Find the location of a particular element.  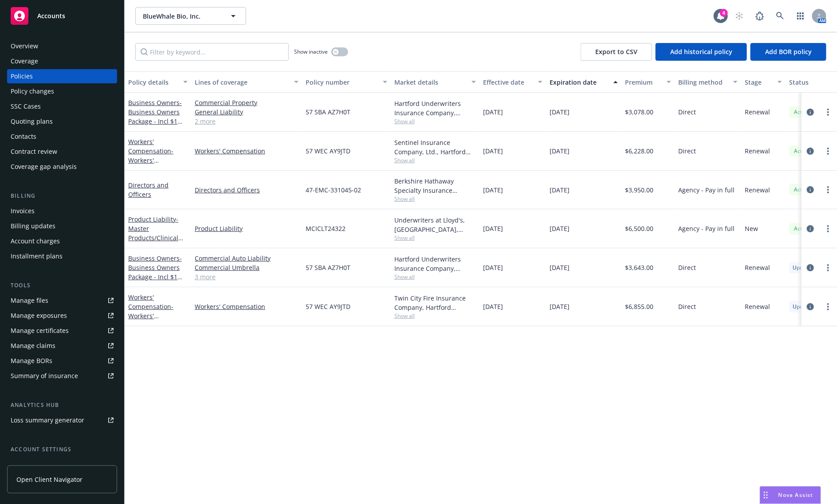

div: Premium is located at coordinates (643, 82).